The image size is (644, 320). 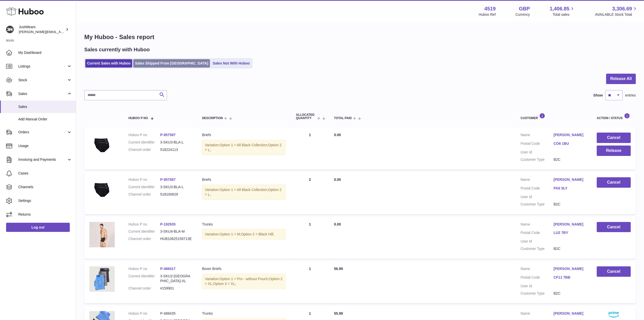 I want to click on td: 1, so click(x=310, y=283).